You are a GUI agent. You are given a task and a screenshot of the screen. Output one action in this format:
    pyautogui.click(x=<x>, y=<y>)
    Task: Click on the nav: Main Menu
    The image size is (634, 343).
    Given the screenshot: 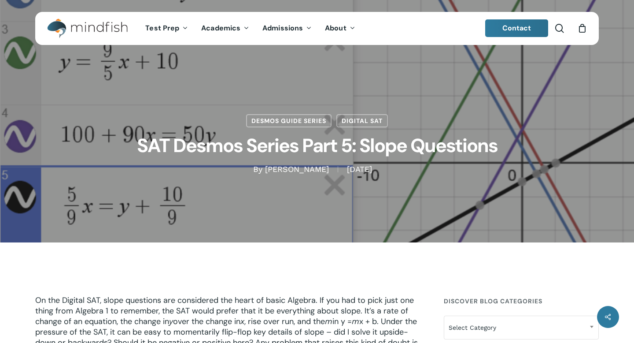 What is the action you would take?
    pyautogui.click(x=250, y=28)
    